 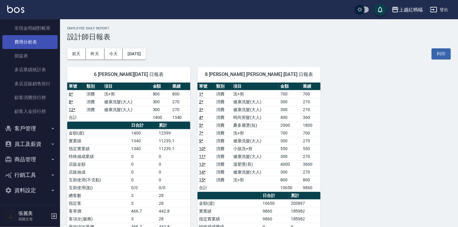 What do you see at coordinates (98, 180) in the screenshot?
I see `td: 互助使用(不含點)` at bounding box center [98, 180].